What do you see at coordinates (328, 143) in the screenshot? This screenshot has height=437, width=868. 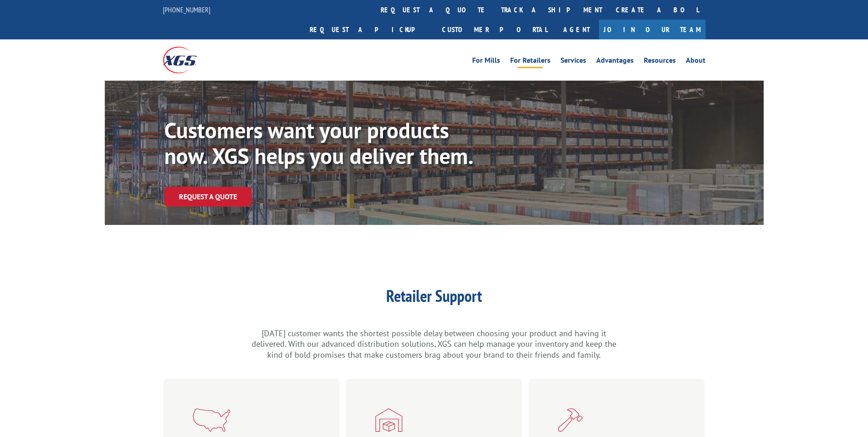 I see `p: Customers want your products now. XGS helps you deliver them.` at bounding box center [328, 143].